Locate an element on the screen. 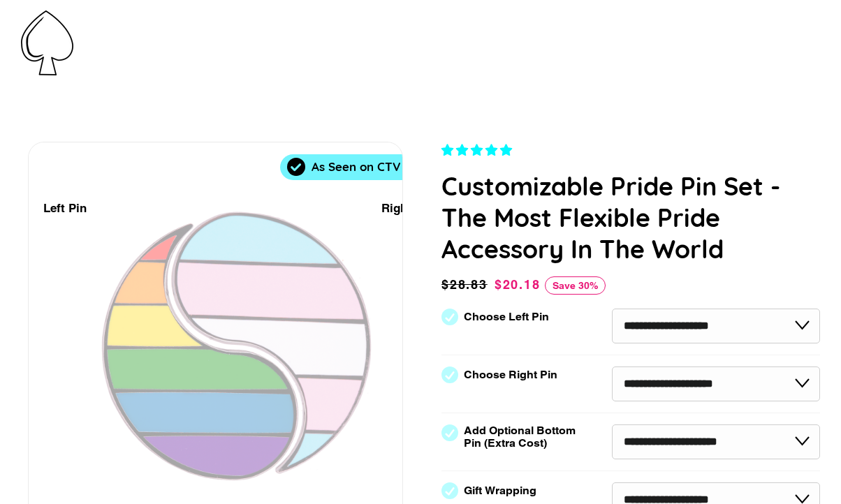 The image size is (841, 504). span: $20.18 is located at coordinates (517, 284).